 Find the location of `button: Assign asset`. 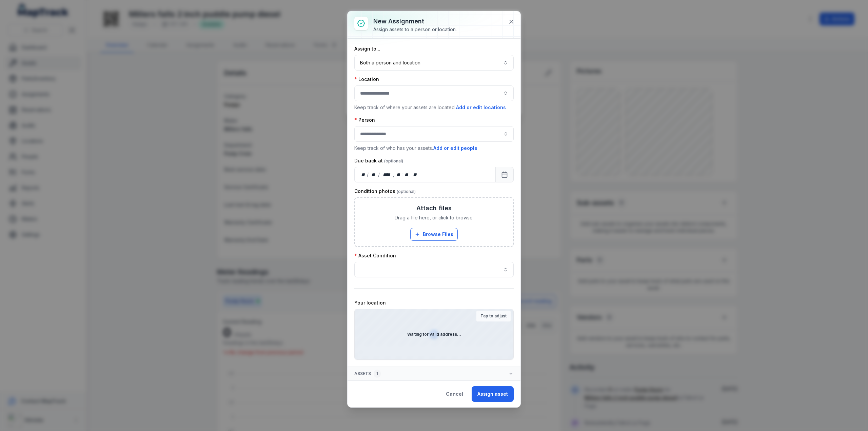

button: Assign asset is located at coordinates (493, 394).